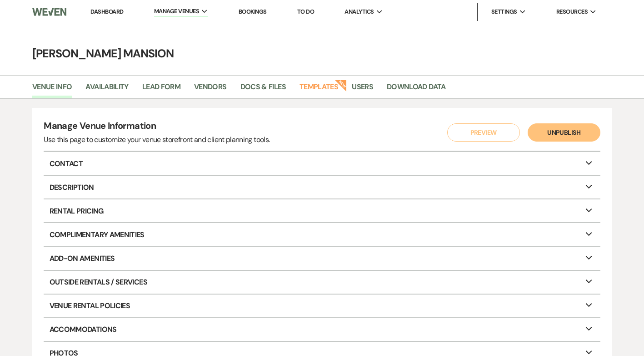  What do you see at coordinates (341, 85) in the screenshot?
I see `strong: New` at bounding box center [341, 85].